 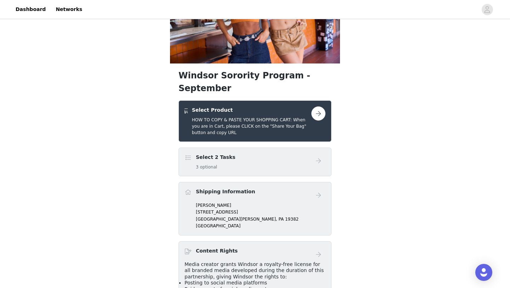 I want to click on div: Select Product, so click(x=255, y=121).